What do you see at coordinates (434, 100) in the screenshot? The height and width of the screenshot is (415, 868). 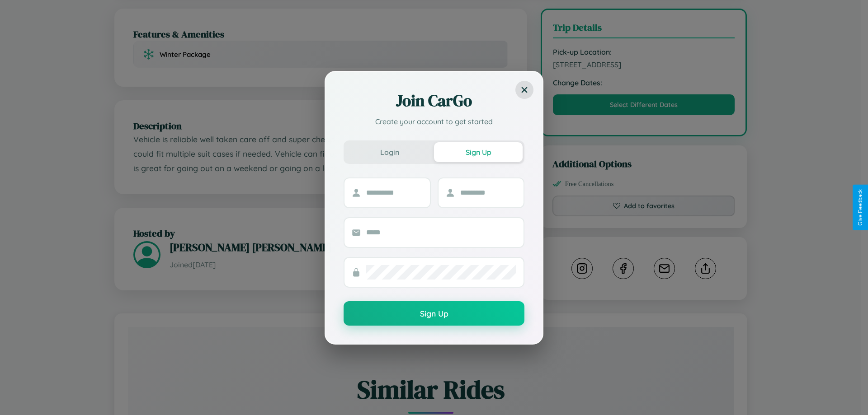 I see `h2: Join CarGo` at bounding box center [434, 100].